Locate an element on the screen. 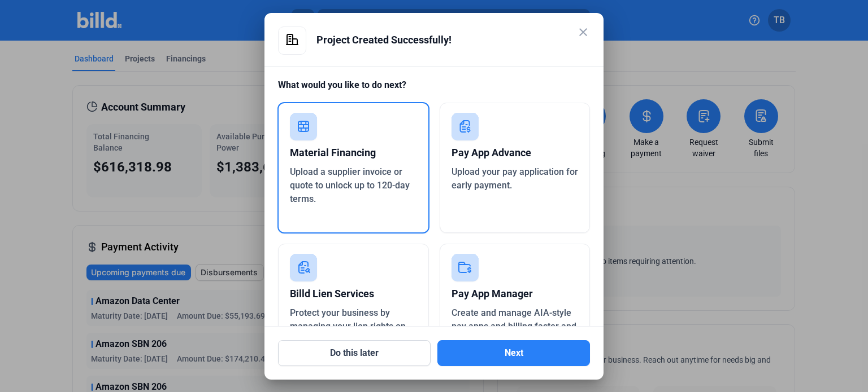 Image resolution: width=868 pixels, height=392 pixels. button: Do this later is located at coordinates (354, 353).